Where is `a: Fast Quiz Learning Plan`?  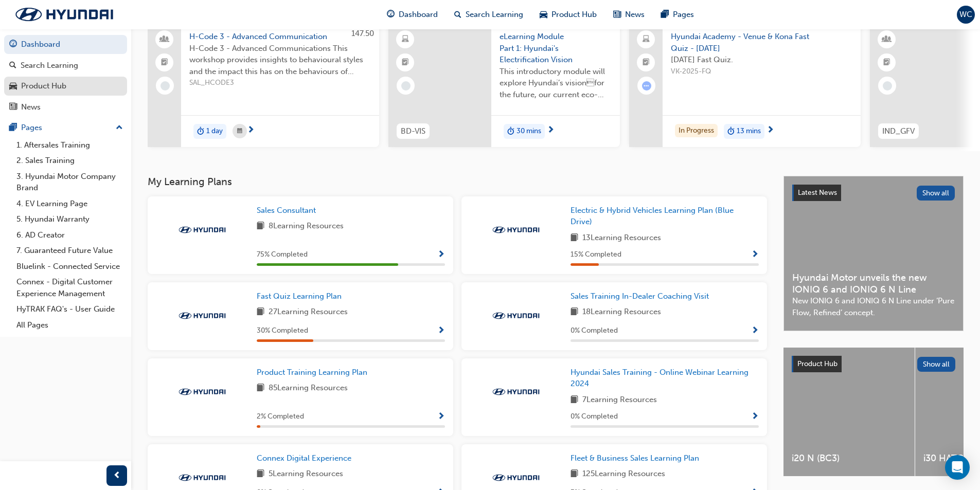 a: Fast Quiz Learning Plan is located at coordinates (301, 296).